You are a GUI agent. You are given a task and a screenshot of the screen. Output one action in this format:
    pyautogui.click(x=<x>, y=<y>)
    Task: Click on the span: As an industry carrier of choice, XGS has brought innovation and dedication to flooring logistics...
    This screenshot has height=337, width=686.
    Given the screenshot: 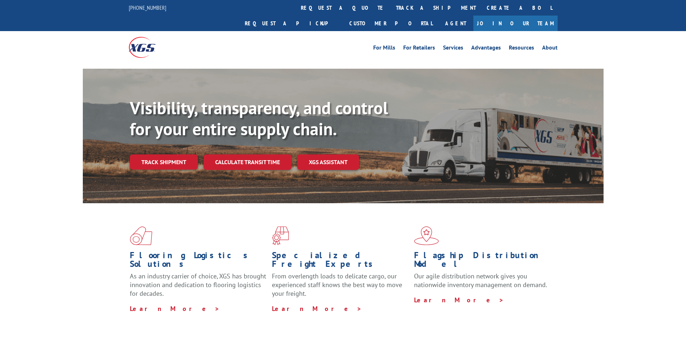 What is the action you would take?
    pyautogui.click(x=198, y=285)
    